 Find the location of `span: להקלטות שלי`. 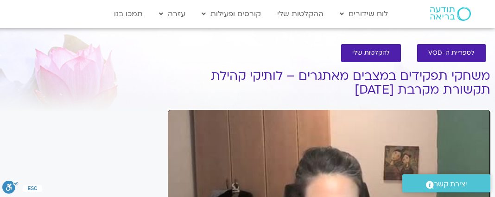

span: להקלטות שלי is located at coordinates (371, 53).